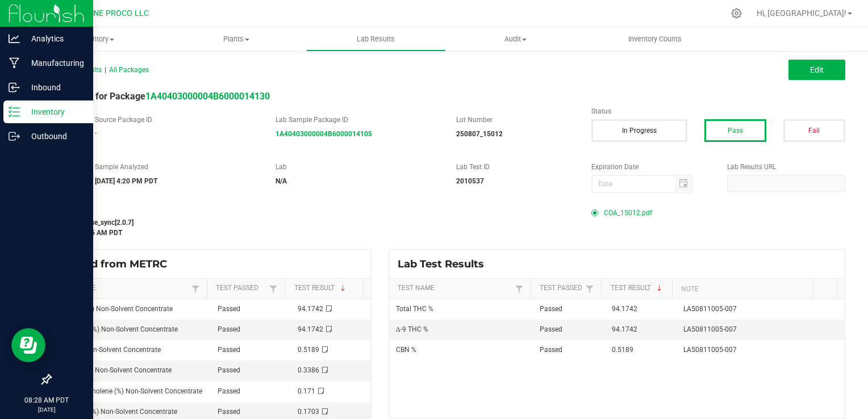 The height and width of the screenshot is (419, 868). What do you see at coordinates (323, 134) in the screenshot?
I see `strong: 1A40403000004B6000014105` at bounding box center [323, 134].